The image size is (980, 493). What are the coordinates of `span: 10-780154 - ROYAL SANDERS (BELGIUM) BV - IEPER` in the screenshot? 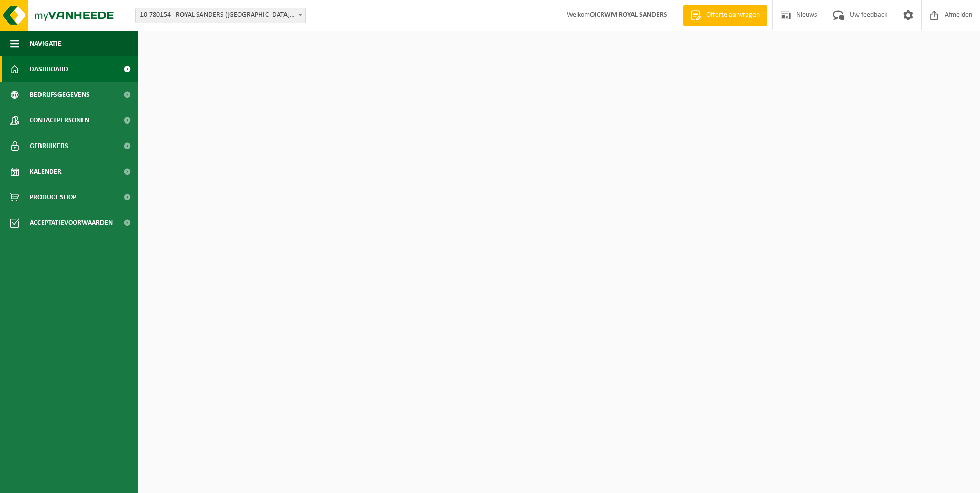 It's located at (221, 15).